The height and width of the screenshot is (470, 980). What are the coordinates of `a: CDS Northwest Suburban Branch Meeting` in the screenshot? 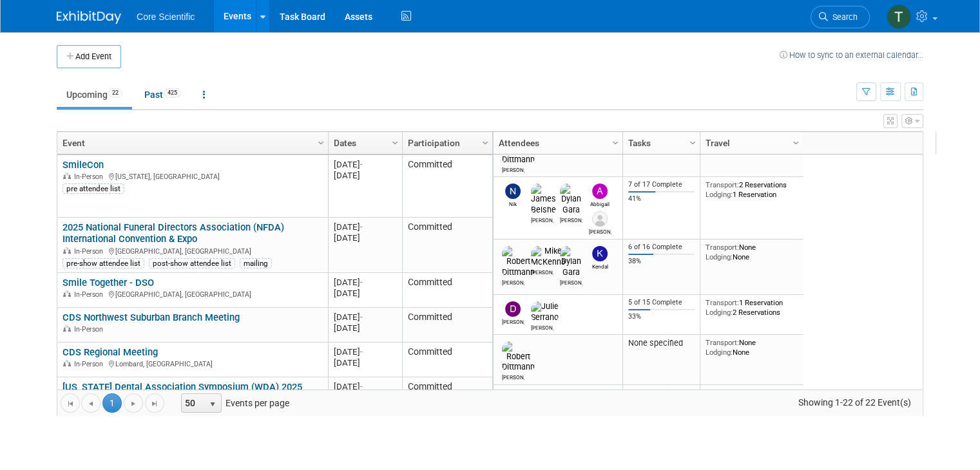 It's located at (150, 318).